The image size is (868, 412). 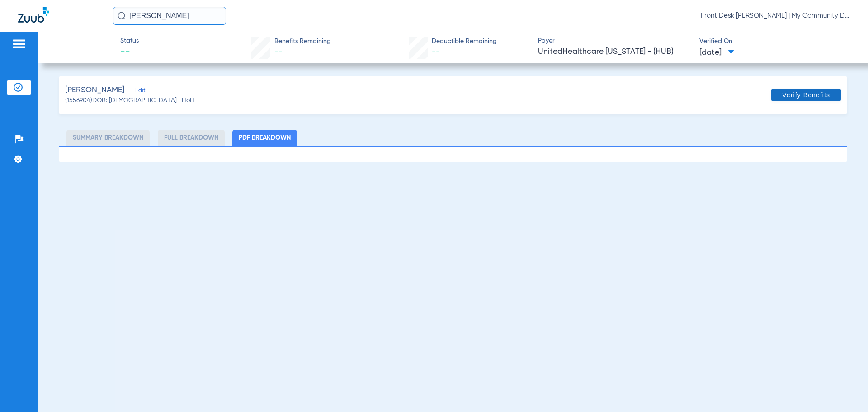 What do you see at coordinates (108, 138) in the screenshot?
I see `li: Summary Breakdown` at bounding box center [108, 138].